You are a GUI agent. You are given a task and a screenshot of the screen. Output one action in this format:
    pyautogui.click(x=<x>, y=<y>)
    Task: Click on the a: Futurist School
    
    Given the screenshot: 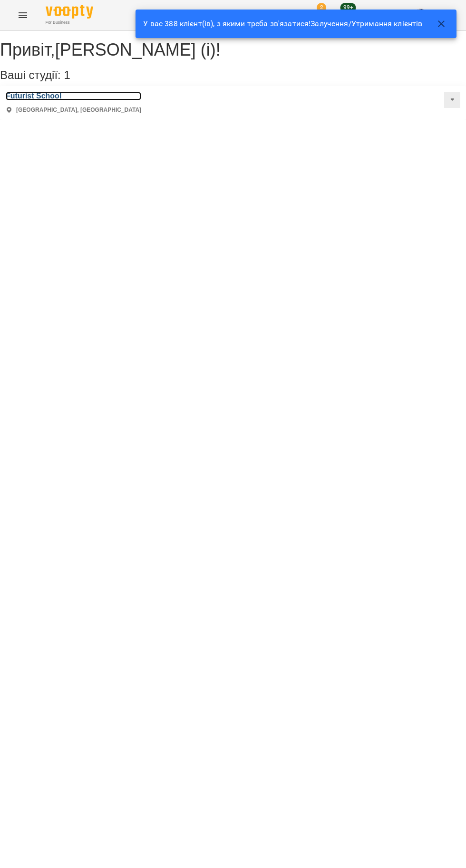 What is the action you would take?
    pyautogui.click(x=73, y=96)
    